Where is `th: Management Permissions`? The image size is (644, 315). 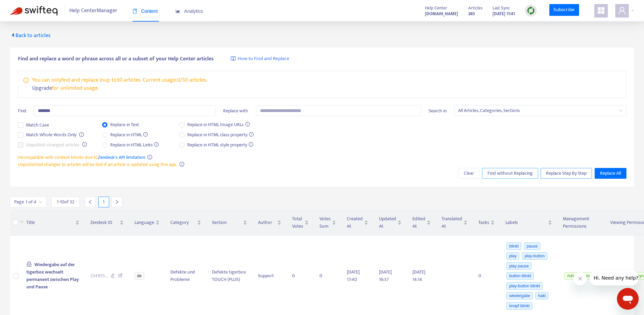
th: Management Permissions is located at coordinates (581, 223).